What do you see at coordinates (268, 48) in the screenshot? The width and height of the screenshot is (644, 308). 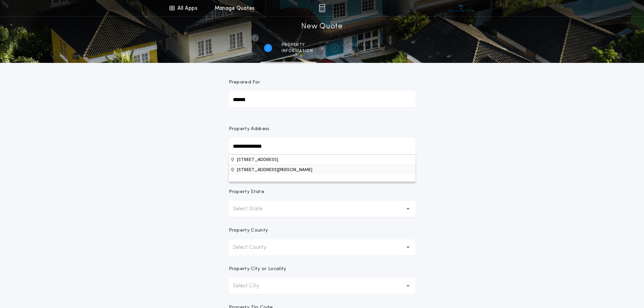 I see `h2: 1` at bounding box center [268, 48].